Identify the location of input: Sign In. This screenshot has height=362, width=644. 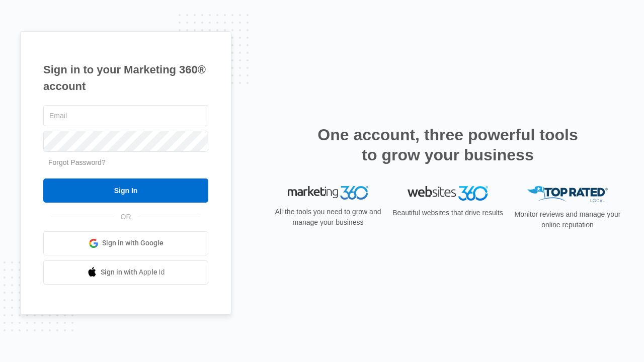
(126, 191).